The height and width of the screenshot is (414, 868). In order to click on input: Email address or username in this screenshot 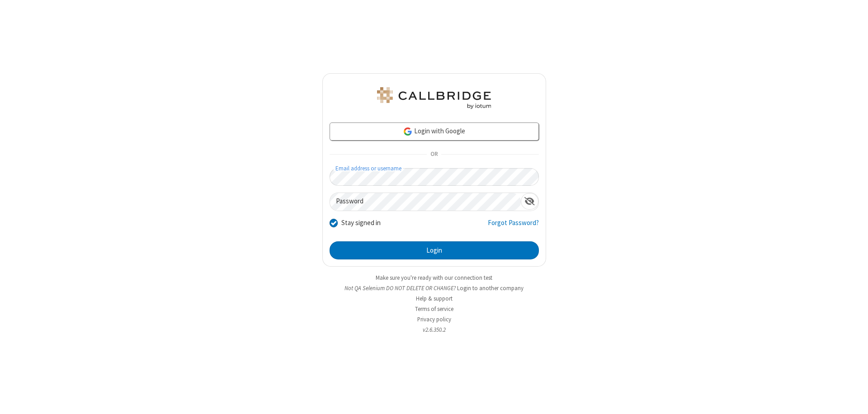, I will do `click(434, 176)`.